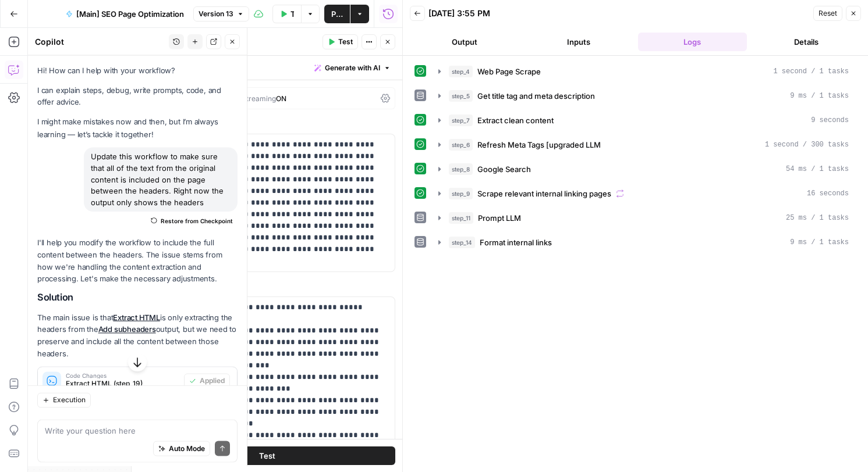 This screenshot has width=868, height=472. I want to click on span: 25 ms / 1 tasks, so click(817, 218).